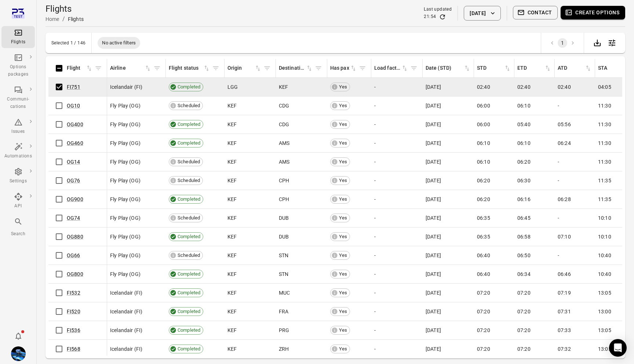  What do you see at coordinates (74, 330) in the screenshot?
I see `a: FI536` at bounding box center [74, 330].